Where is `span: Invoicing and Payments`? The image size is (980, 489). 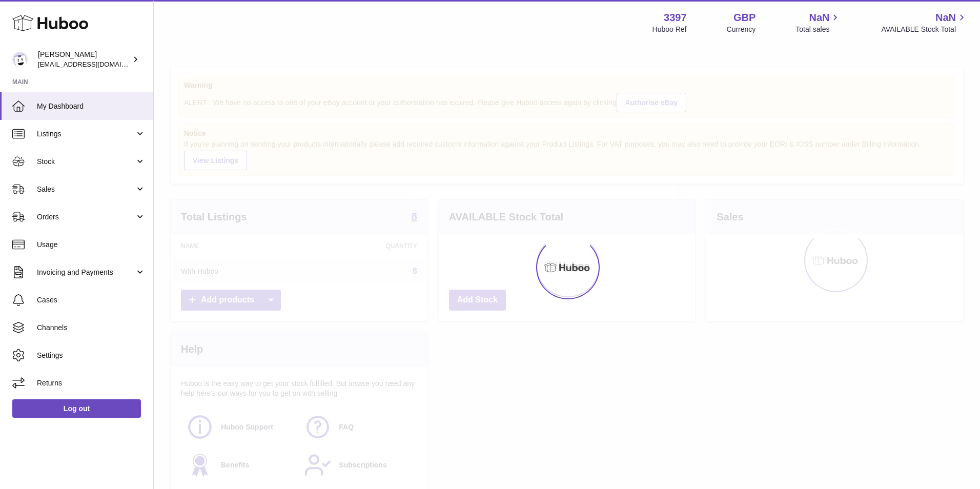
span: Invoicing and Payments is located at coordinates (85, 273).